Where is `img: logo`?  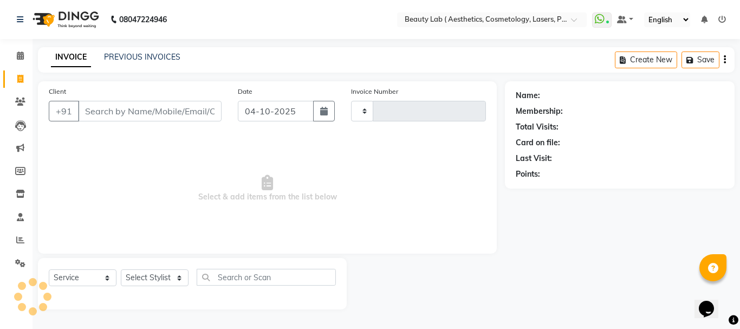 img: logo is located at coordinates (64, 20).